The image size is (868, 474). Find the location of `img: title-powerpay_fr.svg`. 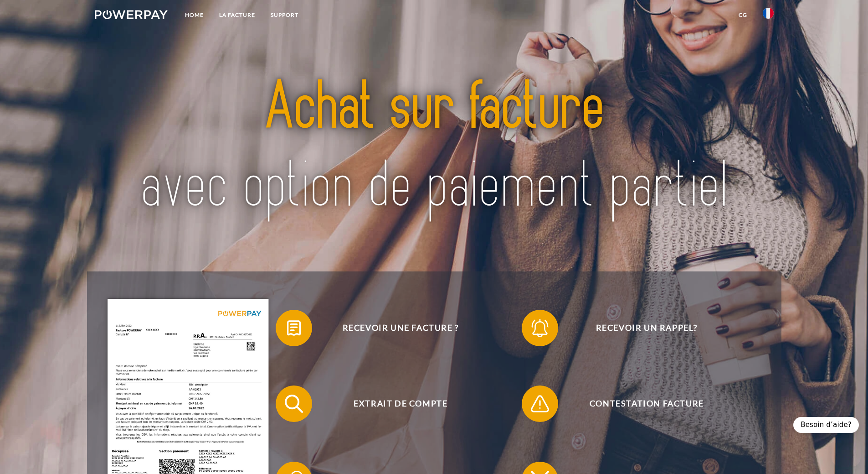

img: title-powerpay_fr.svg is located at coordinates (434, 148).